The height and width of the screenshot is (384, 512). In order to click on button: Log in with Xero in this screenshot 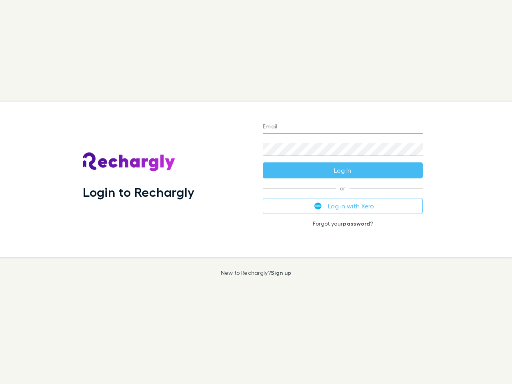, I will do `click(343, 206)`.